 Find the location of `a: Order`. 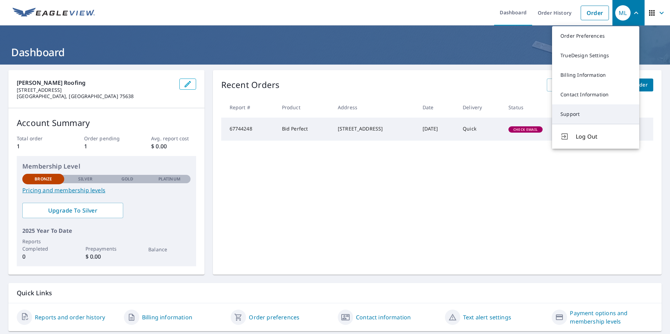

a: Order is located at coordinates (594, 13).